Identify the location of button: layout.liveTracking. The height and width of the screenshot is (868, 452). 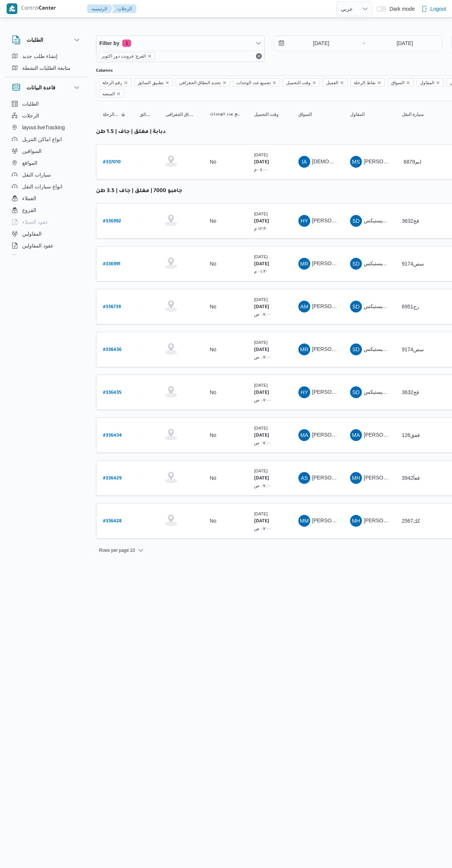
(46, 127).